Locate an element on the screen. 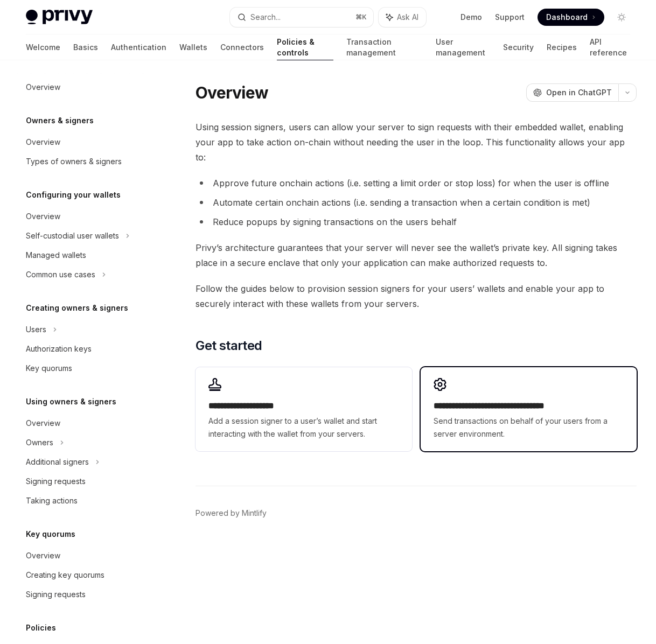  a: Taking actions is located at coordinates (86, 501).